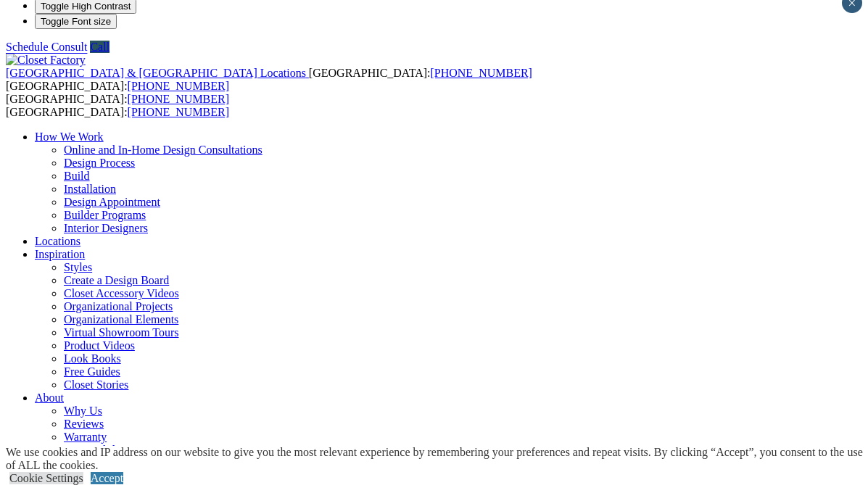  I want to click on a: Cookie Settings, so click(46, 478).